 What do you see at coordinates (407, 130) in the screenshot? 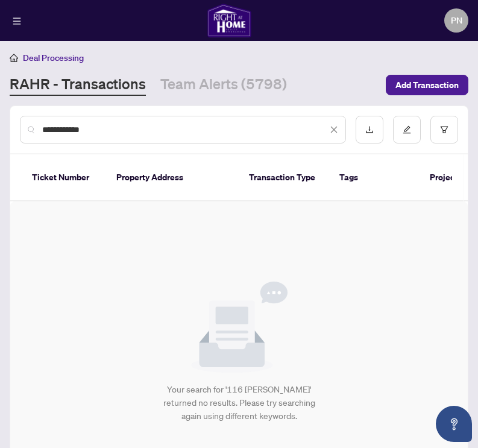
I see `button: edit` at bounding box center [407, 130].